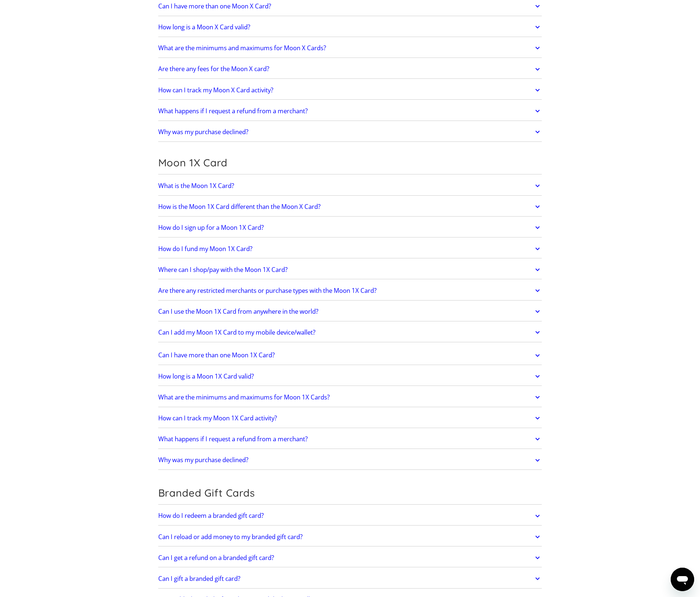 The image size is (700, 597). I want to click on h2: What are the minimums and maximums for Moon X Cards?, so click(242, 48).